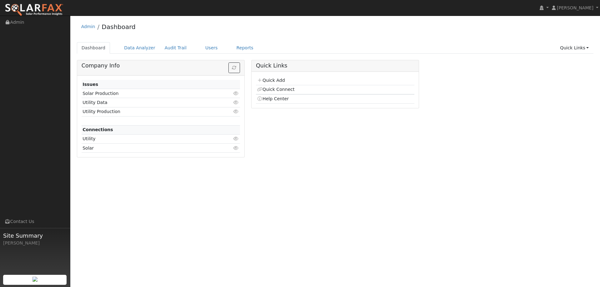 The width and height of the screenshot is (600, 287). Describe the element at coordinates (161, 66) in the screenshot. I see `h5: Company Info` at that location.